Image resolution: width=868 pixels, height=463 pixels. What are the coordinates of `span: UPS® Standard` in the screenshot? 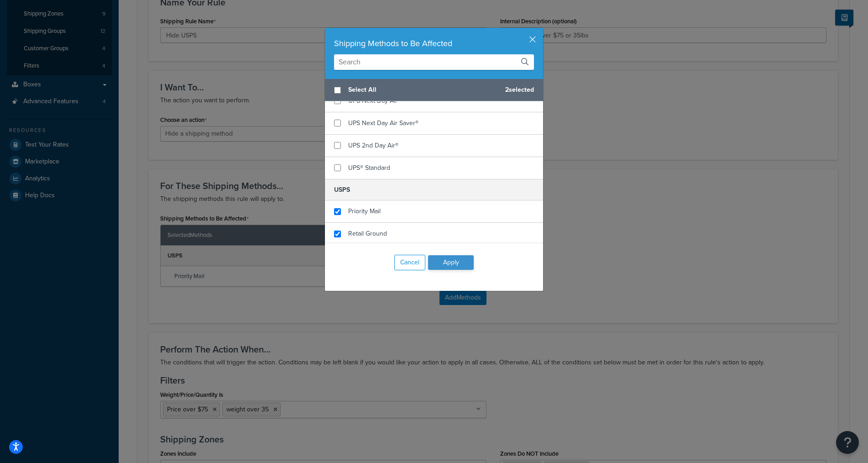 It's located at (369, 167).